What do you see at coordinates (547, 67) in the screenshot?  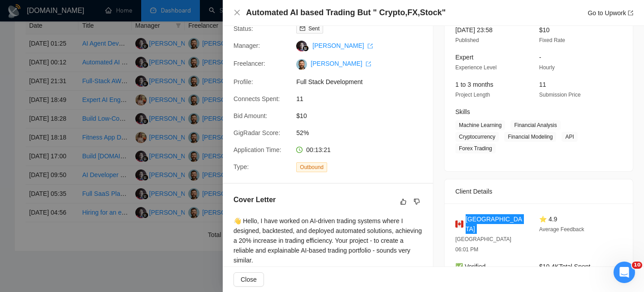 I see `span: Hourly` at bounding box center [547, 67].